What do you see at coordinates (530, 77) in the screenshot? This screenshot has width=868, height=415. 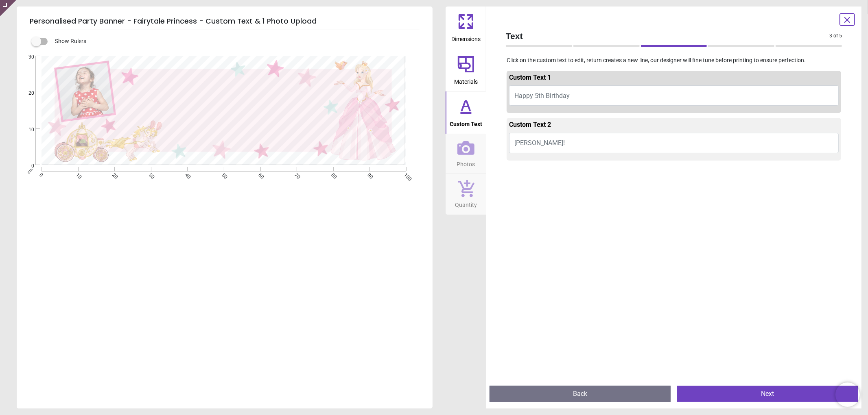 I see `span: Custom Text 1` at bounding box center [530, 77].